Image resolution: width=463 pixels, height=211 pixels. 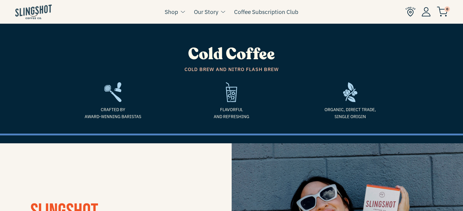 I want to click on a: Our Story, so click(x=206, y=12).